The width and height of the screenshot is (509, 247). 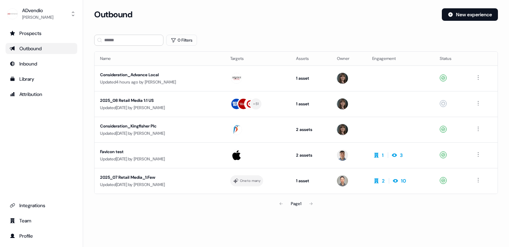 What do you see at coordinates (469, 15) in the screenshot?
I see `button: New experience` at bounding box center [469, 15].